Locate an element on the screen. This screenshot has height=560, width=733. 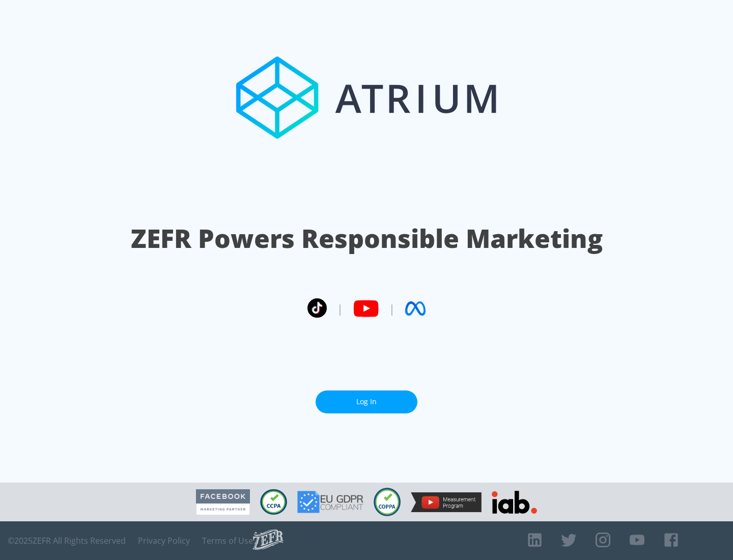
img: YouTube Measurement Program is located at coordinates (446, 502).